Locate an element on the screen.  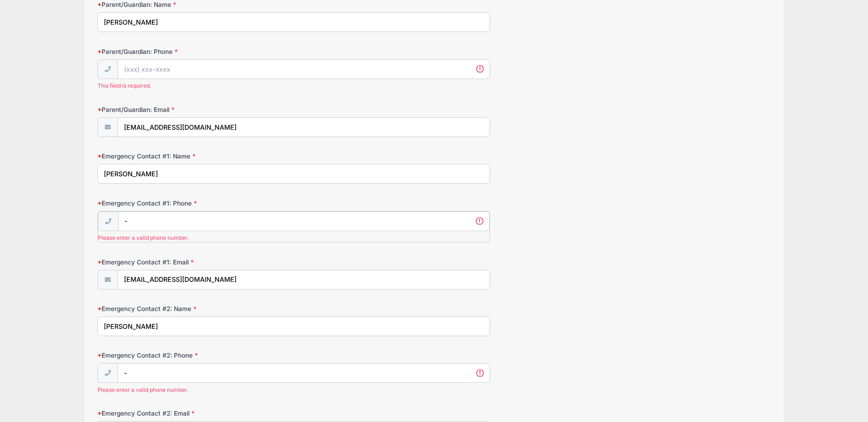
label: Emergency Contact #1: Email is located at coordinates (210, 262).